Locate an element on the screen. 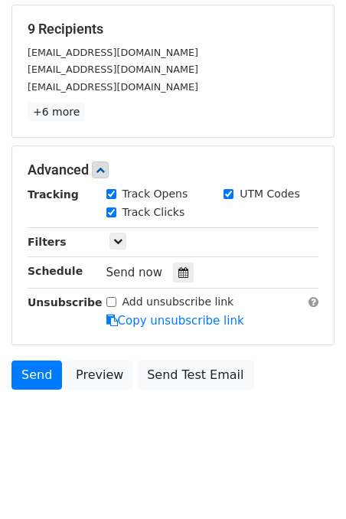 Image resolution: width=346 pixels, height=519 pixels. div: Chat Widget is located at coordinates (308, 483).